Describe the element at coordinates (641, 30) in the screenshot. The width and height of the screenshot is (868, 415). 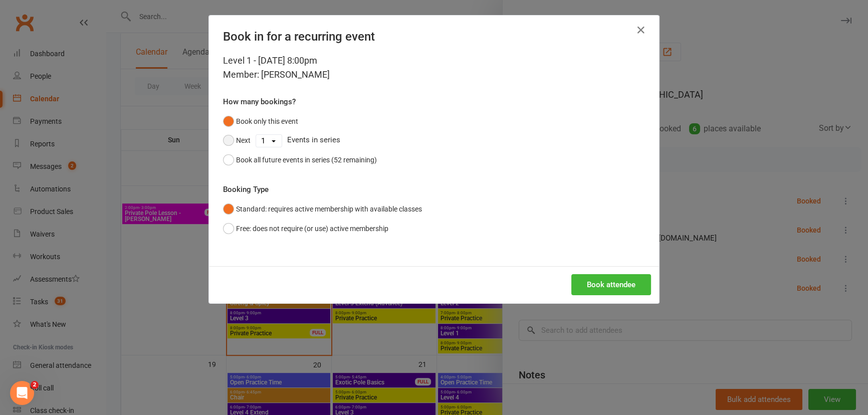
I see `button: Close` at that location.